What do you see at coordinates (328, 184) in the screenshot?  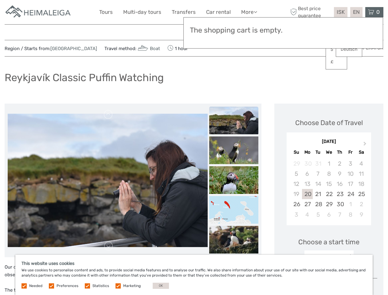 I see `div: Not available Wednesday, April 15th, 2026` at bounding box center [328, 184].